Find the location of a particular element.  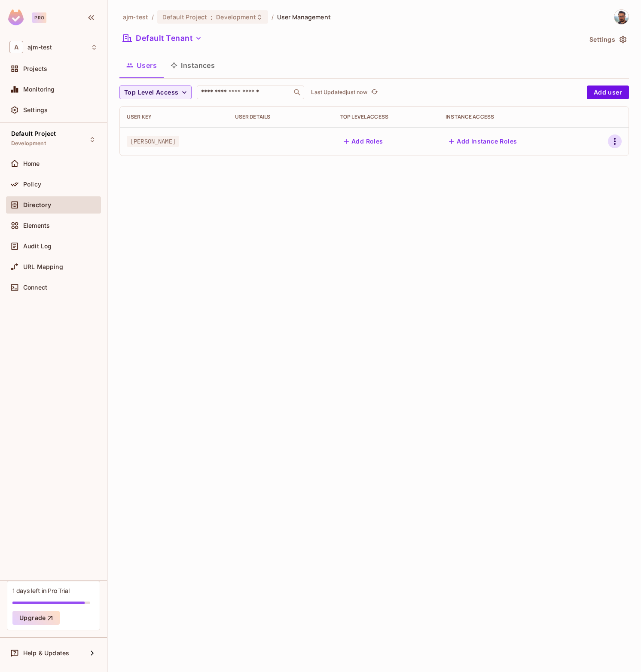

img: Anthony Mattei is located at coordinates (622, 17).